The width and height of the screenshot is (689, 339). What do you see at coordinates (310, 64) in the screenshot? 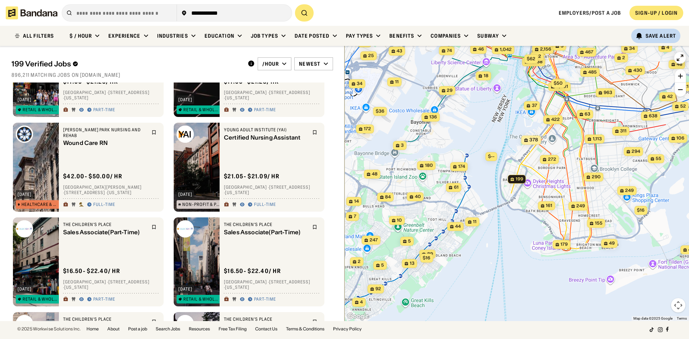
I see `div: Newest` at bounding box center [310, 64].